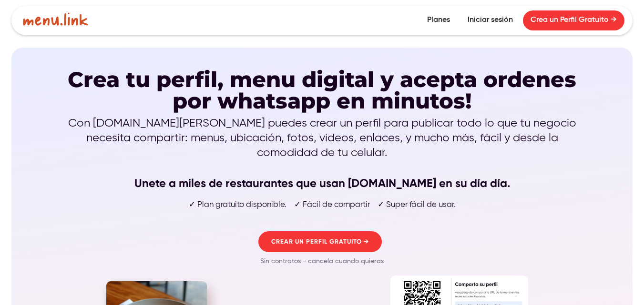 Image resolution: width=644 pixels, height=305 pixels. I want to click on a: Planes, so click(438, 20).